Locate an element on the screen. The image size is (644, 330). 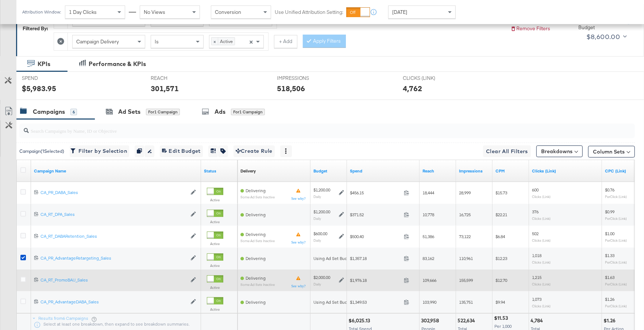
div: CA_RT_PromoBAU_Sales is located at coordinates (114, 280).